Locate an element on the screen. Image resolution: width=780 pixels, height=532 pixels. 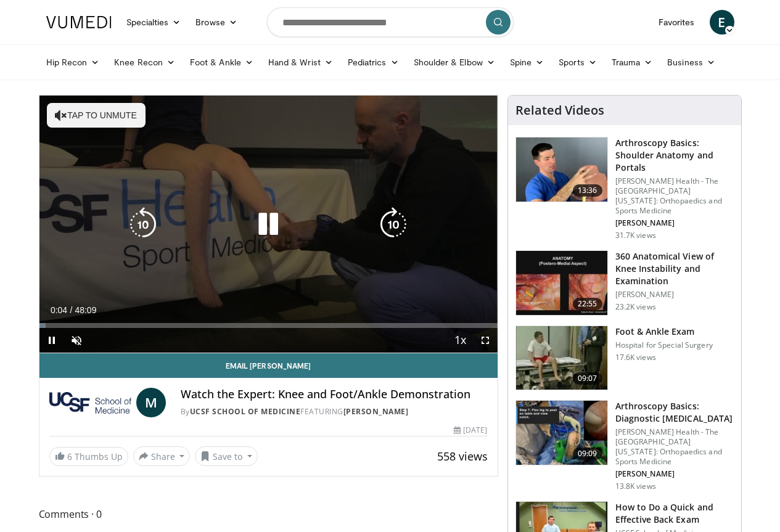
span: 22:55 is located at coordinates (588, 304).